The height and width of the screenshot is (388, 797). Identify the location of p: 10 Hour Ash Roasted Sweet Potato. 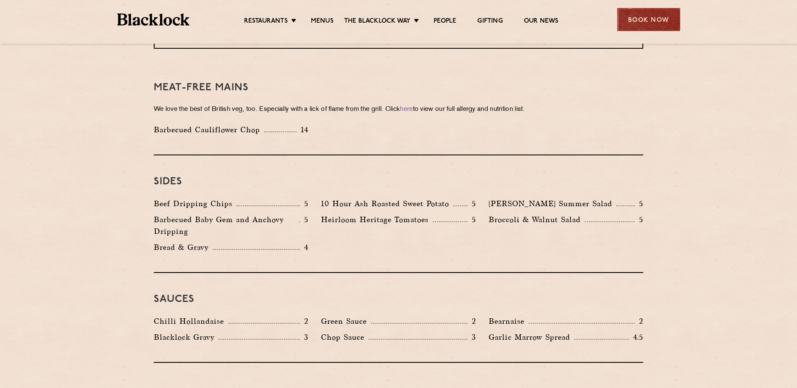
(387, 204).